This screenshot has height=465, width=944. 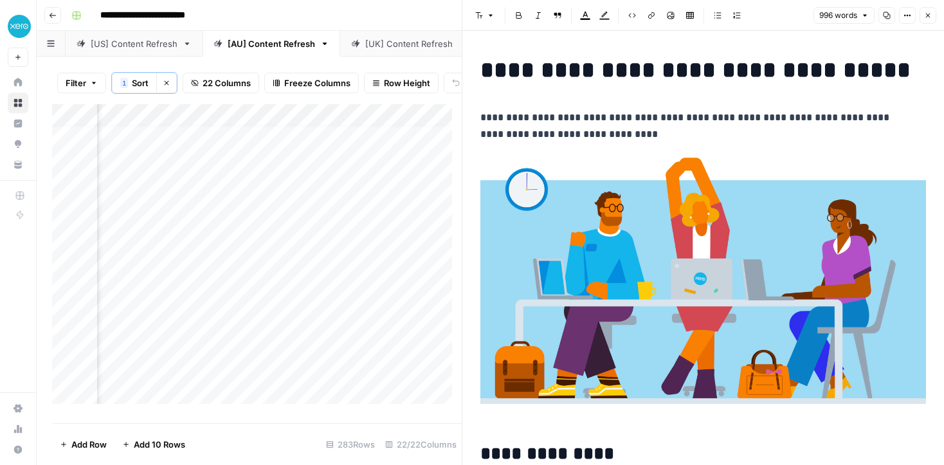 I want to click on button: Workspace: XeroOps, so click(x=18, y=26).